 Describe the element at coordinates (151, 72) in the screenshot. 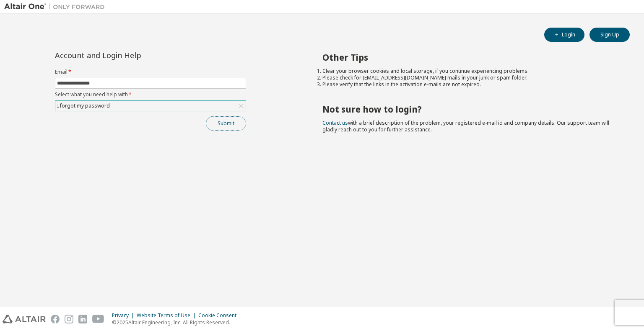

I see `label: Email` at that location.